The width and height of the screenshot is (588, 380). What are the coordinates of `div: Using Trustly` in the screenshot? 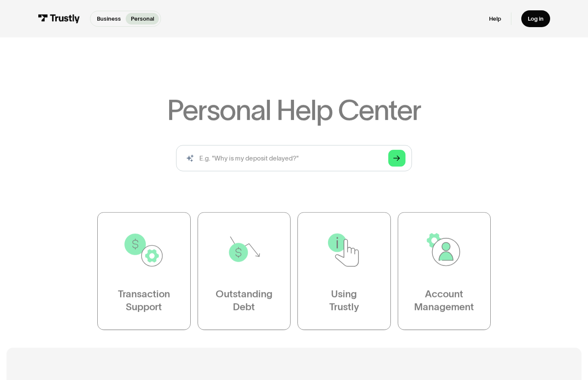 It's located at (344, 300).